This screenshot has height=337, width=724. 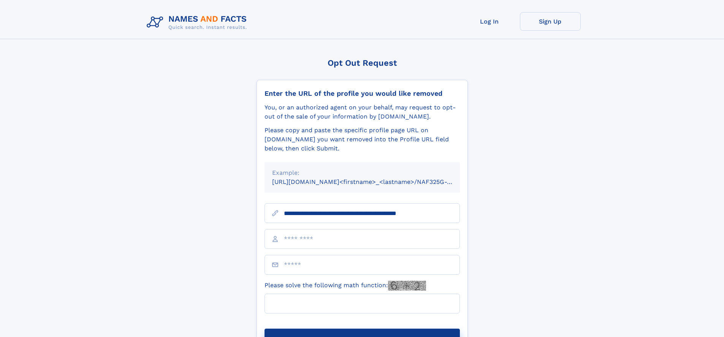 What do you see at coordinates (362, 173) in the screenshot?
I see `div: Example:` at bounding box center [362, 173].